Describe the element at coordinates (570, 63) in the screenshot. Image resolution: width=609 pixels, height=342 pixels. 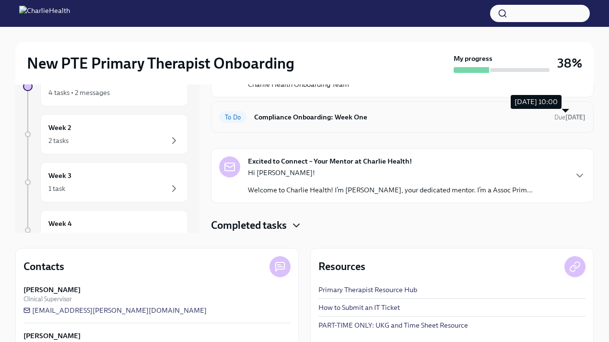
I see `h3: 38%` at that location.